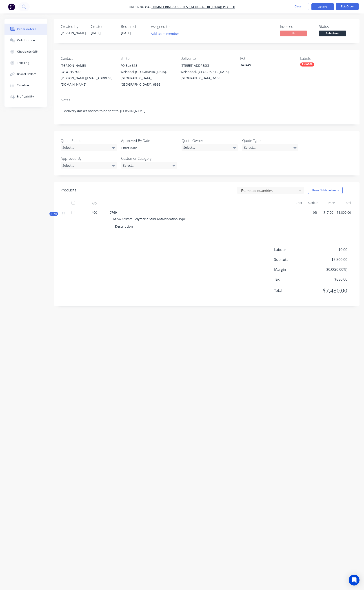  What do you see at coordinates (26, 97) in the screenshot?
I see `button: Profitability` at bounding box center [26, 97].